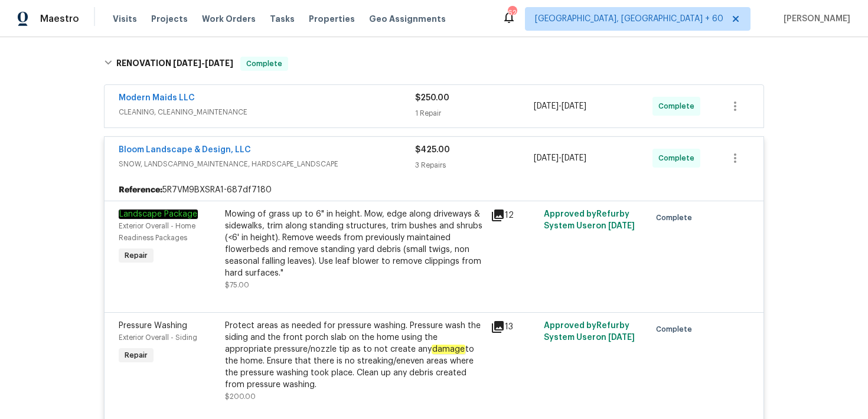 The height and width of the screenshot is (419, 868). What do you see at coordinates (512, 13) in the screenshot?
I see `div: 624` at bounding box center [512, 13].